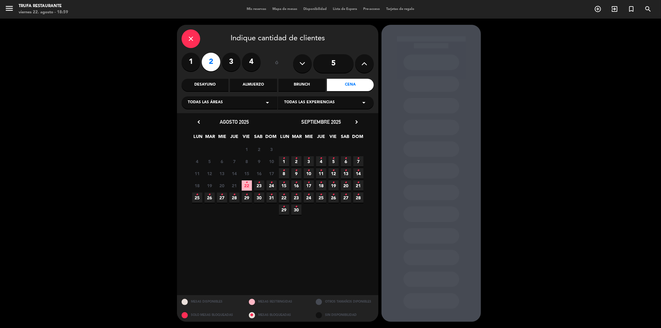 The height and width of the screenshot is (328, 661). What do you see at coordinates (400, 9) in the screenshot?
I see `span: Tarjetas de regalo` at bounding box center [400, 9].